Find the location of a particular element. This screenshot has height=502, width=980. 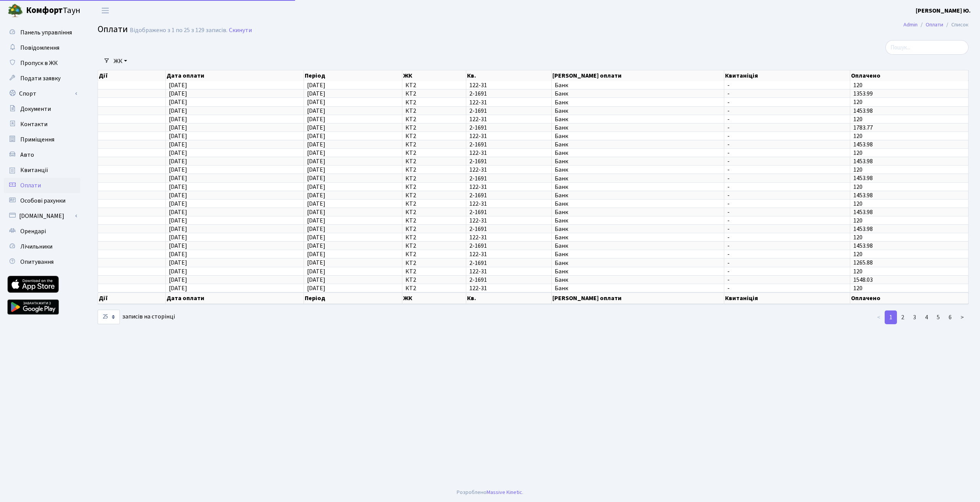

div: Відображено з 1 по 25 з 129 записів. is located at coordinates (178, 30).